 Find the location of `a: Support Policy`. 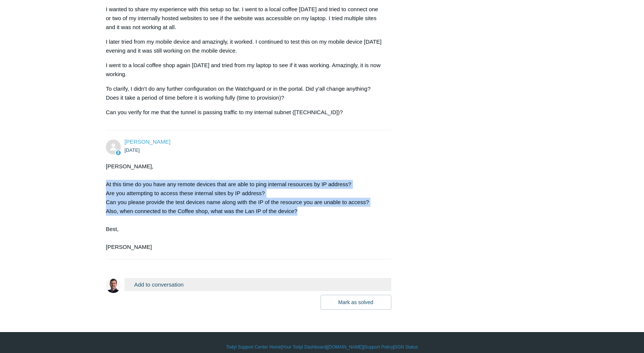

a: Support Policy is located at coordinates (379, 347).